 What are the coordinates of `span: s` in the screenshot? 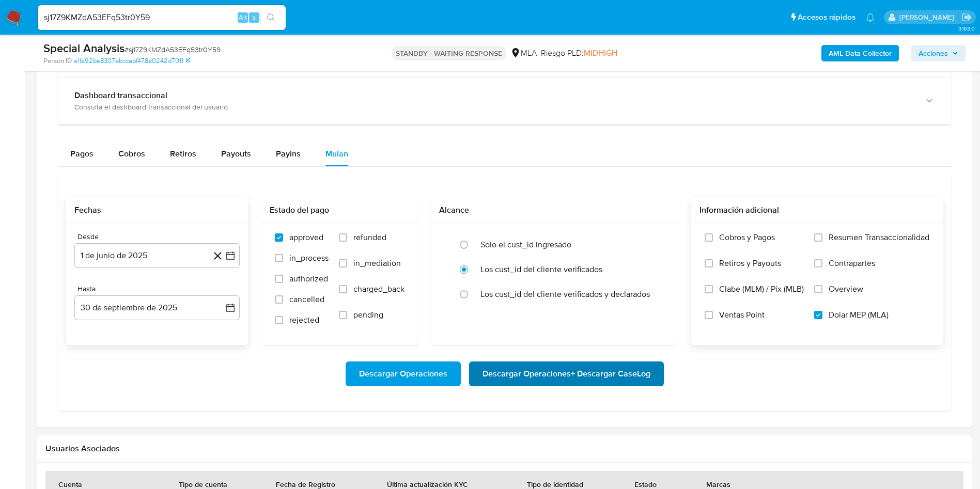 It's located at (254, 17).